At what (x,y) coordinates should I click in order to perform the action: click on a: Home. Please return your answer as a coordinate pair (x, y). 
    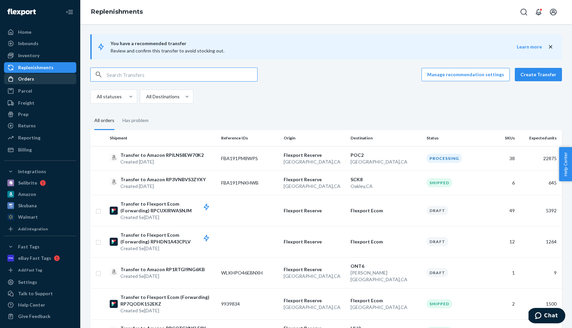
    Looking at the image, I should click on (40, 32).